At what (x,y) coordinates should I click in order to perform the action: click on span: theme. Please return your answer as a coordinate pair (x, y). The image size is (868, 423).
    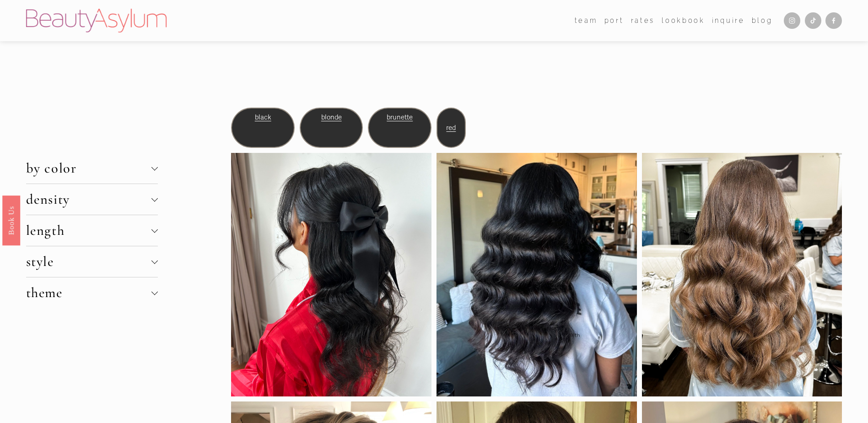
    Looking at the image, I should click on (89, 293).